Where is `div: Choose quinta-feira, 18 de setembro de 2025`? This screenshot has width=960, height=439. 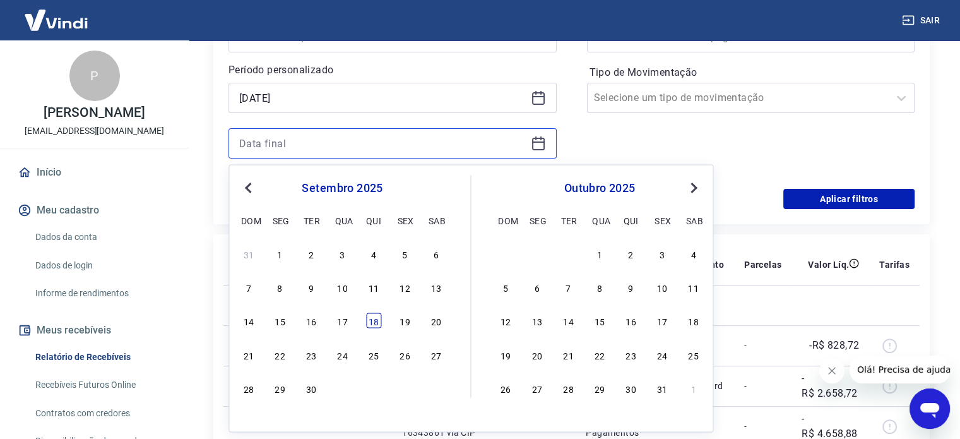 div: Choose quinta-feira, 18 de setembro de 2025 is located at coordinates (374, 321).